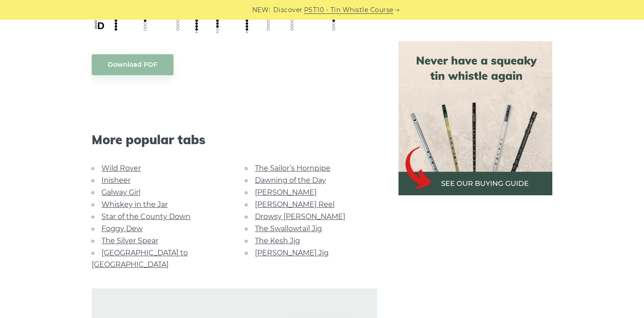 This screenshot has width=644, height=318. What do you see at coordinates (290, 180) in the screenshot?
I see `a: Dawning of the Day` at bounding box center [290, 180].